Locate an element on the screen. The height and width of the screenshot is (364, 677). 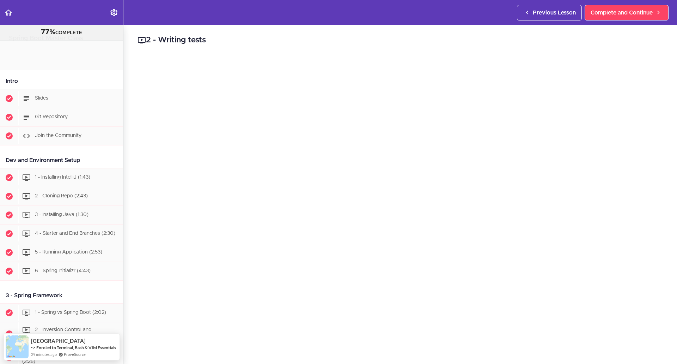
span: Previous Lesson is located at coordinates (555, 13).